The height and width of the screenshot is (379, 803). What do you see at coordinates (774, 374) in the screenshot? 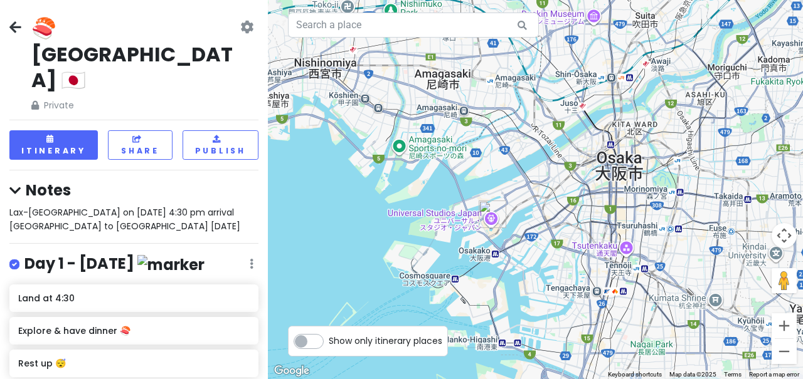
I see `a: Report a map error` at bounding box center [774, 374].